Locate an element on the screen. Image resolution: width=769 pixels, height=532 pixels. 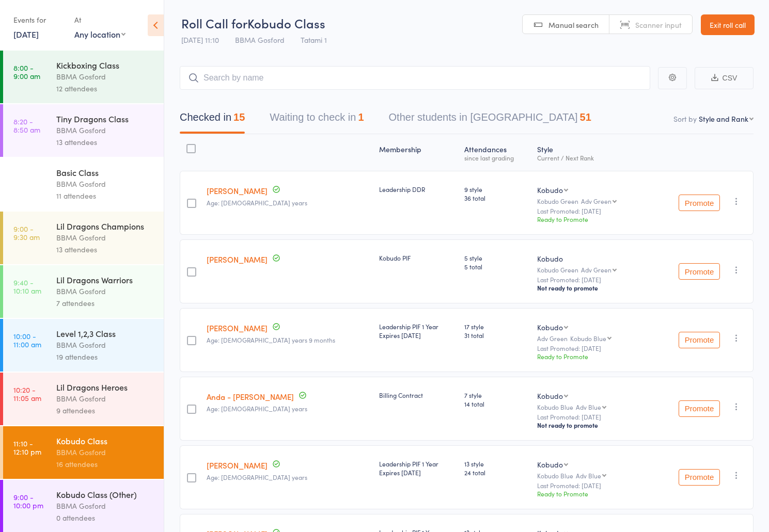
span: 24 total is located at coordinates (496, 472).